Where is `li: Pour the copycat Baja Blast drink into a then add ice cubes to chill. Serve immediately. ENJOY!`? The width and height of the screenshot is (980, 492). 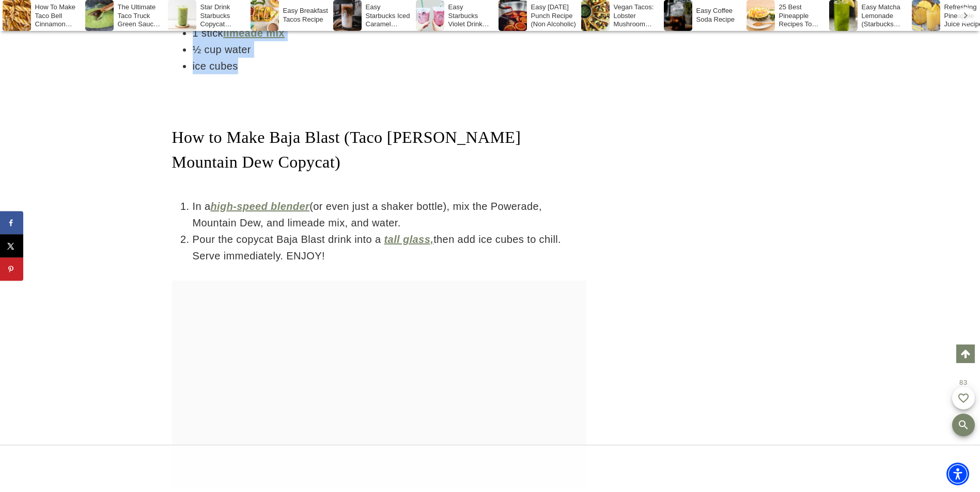
li: Pour the copycat Baja Blast drink into a then add ice cubes to chill. Serve immediately. ENJOY! is located at coordinates (390, 248).